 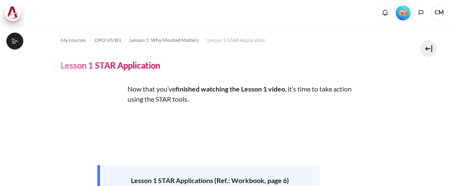 I want to click on span: CM, so click(x=439, y=13).